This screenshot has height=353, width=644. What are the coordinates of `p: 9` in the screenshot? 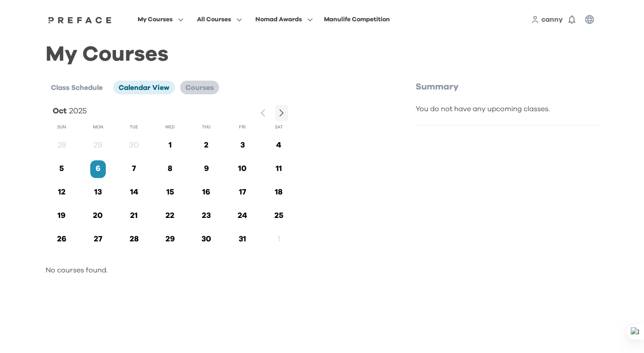 It's located at (206, 169).